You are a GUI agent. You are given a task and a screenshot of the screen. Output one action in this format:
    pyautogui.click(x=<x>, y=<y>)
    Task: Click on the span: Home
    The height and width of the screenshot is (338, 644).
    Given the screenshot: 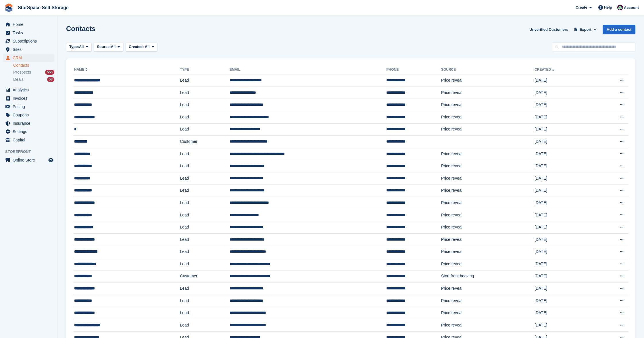 What is the action you would take?
    pyautogui.click(x=30, y=24)
    